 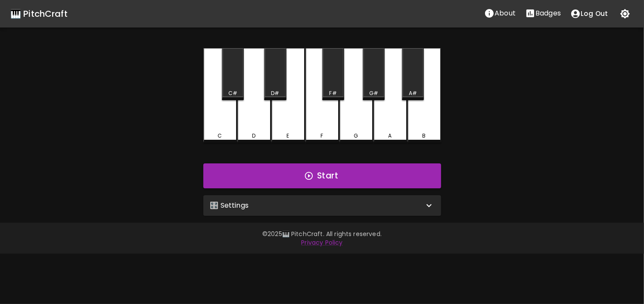 I want to click on div: G, so click(x=355, y=136).